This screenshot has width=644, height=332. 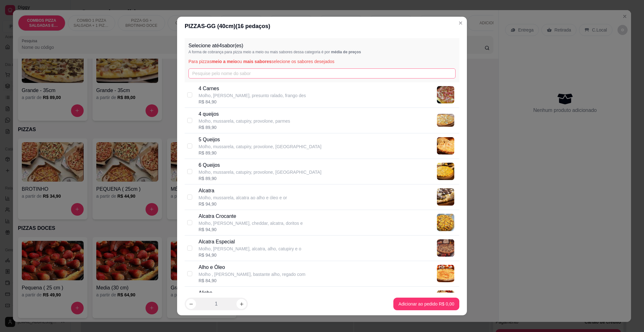 What do you see at coordinates (260, 139) in the screenshot?
I see `p: 5 Queijos` at bounding box center [260, 139].